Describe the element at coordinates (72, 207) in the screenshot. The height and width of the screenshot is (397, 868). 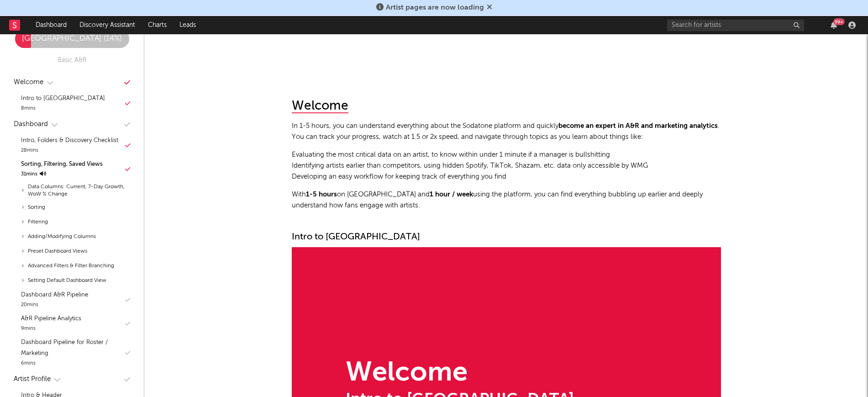
I see `div: Sorting` at that location.